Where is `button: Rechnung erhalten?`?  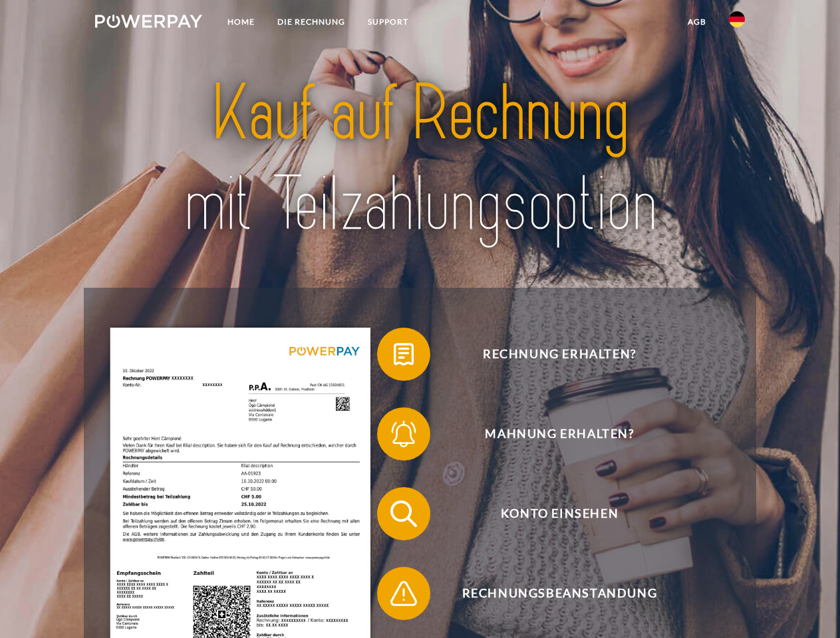
button: Rechnung erhalten? is located at coordinates (549, 354).